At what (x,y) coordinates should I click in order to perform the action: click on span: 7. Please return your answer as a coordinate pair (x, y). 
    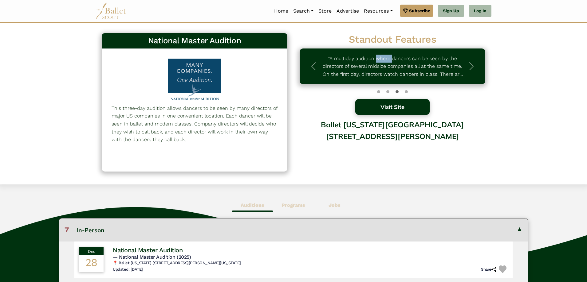
    Looking at the image, I should click on (67, 230).